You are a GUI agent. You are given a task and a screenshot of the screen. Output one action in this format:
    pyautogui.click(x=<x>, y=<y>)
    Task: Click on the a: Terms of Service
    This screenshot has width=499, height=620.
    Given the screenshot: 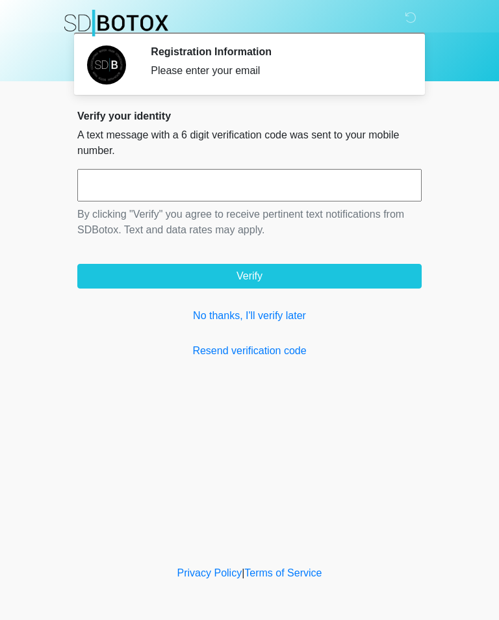 What is the action you would take?
    pyautogui.click(x=283, y=573)
    